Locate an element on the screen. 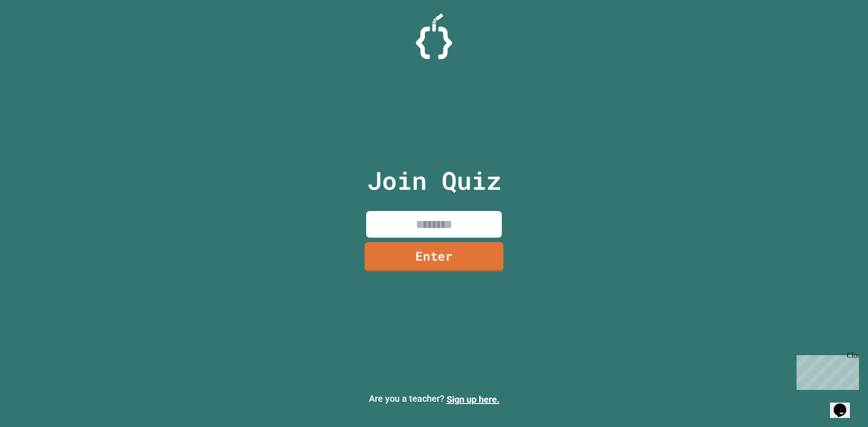 This screenshot has width=868, height=427. a: Sign up here. is located at coordinates (473, 400).